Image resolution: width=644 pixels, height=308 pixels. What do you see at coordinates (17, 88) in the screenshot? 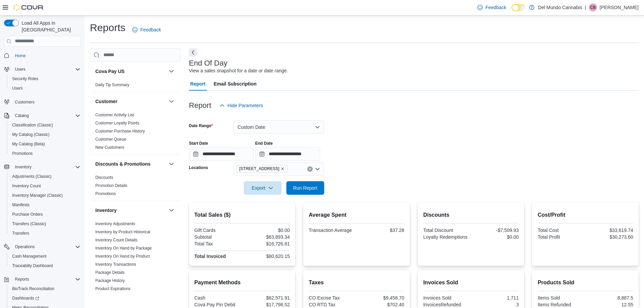
I see `a: Users` at bounding box center [17, 88].